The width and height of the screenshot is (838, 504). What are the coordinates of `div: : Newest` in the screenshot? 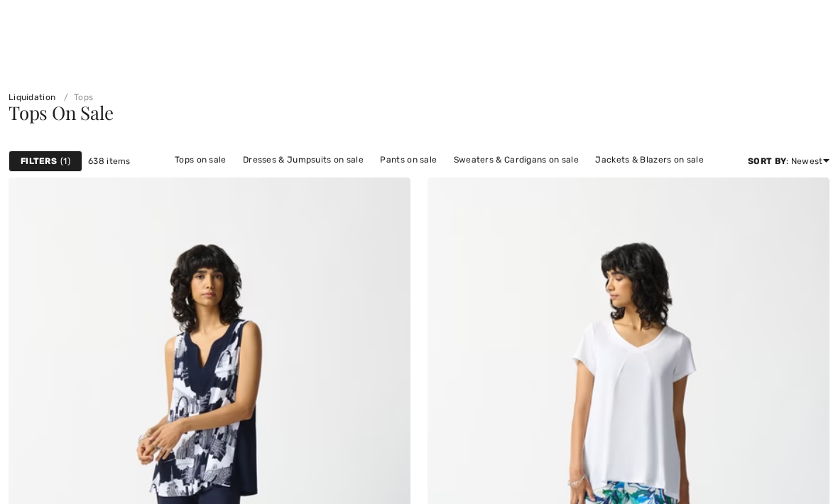 It's located at (788, 162).